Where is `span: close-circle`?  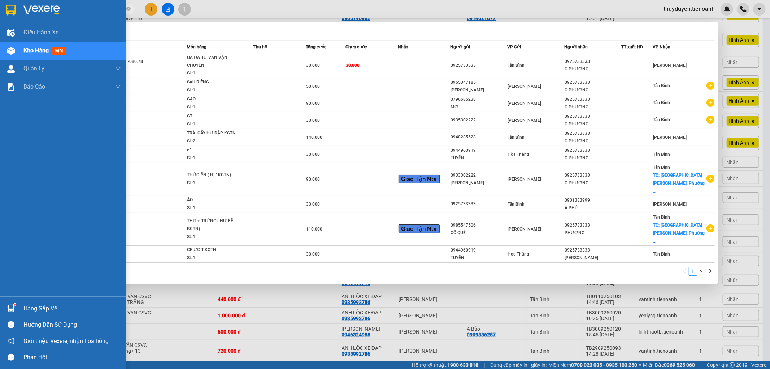
span: close-circle is located at coordinates (129, 9).